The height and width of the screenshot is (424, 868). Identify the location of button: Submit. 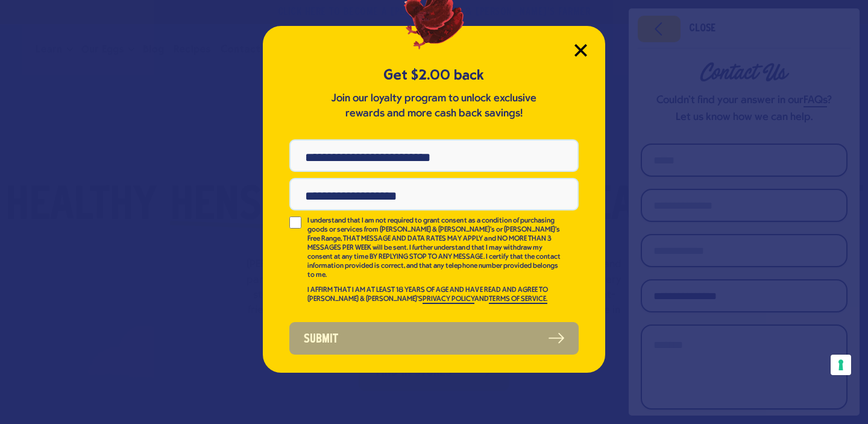
(434, 339).